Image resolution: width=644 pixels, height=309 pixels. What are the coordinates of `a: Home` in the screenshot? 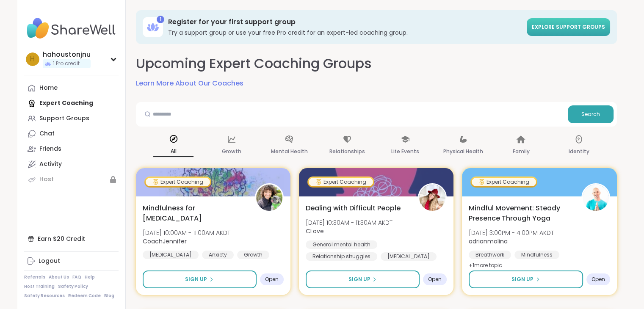 It's located at (71, 88).